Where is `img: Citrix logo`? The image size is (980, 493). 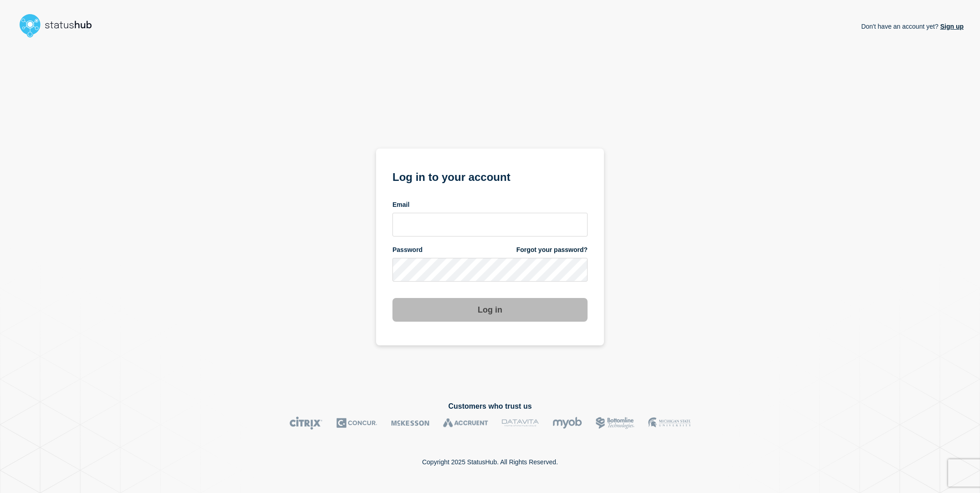
img: Citrix logo is located at coordinates (306, 423).